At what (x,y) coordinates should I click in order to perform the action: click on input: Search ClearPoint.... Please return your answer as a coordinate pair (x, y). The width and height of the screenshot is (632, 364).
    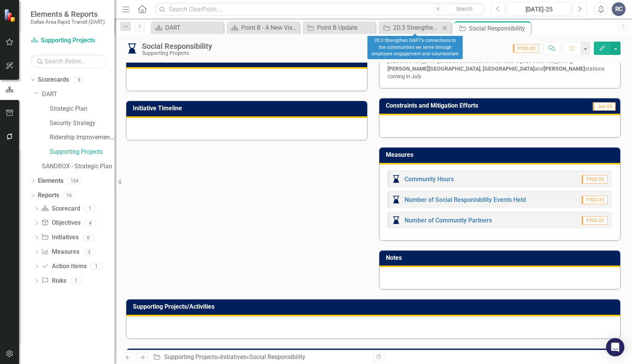
    Looking at the image, I should click on (320, 9).